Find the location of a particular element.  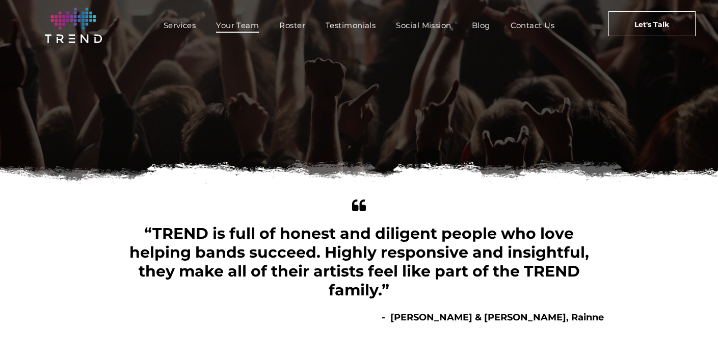

a: Testimonials is located at coordinates (351, 25).